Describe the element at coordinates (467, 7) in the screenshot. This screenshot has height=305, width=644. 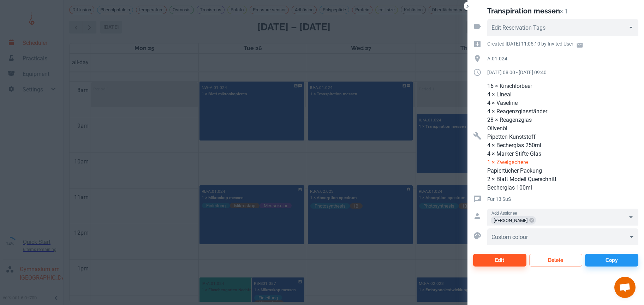
I see `button: Close` at that location.